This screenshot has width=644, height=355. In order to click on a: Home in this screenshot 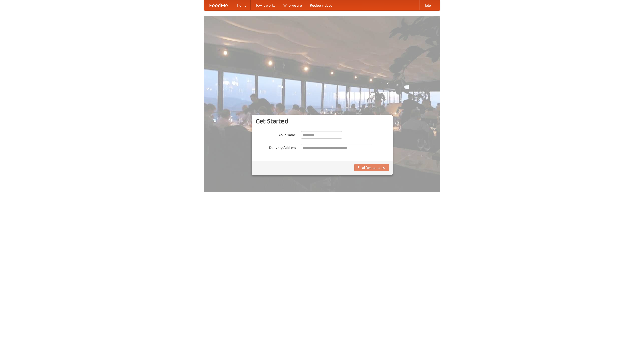, I will do `click(242, 5)`.